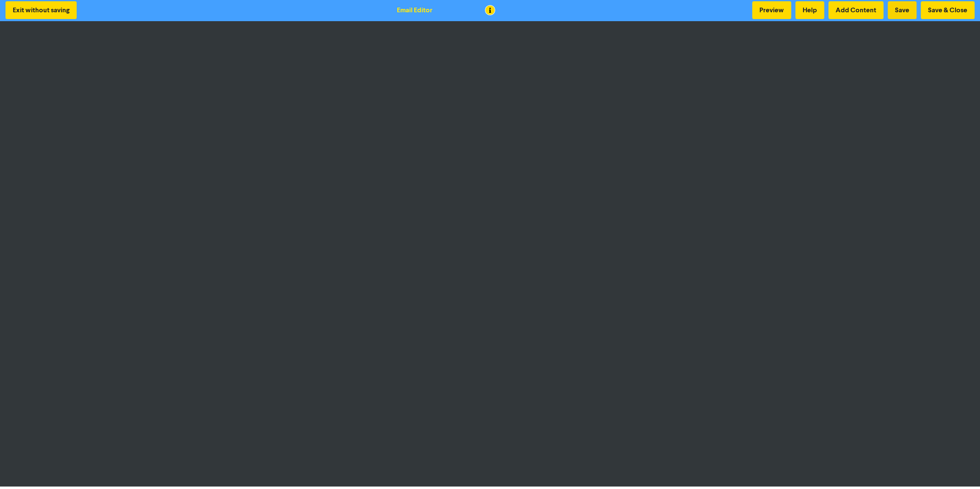 The width and height of the screenshot is (980, 489). I want to click on button: Help, so click(810, 10).